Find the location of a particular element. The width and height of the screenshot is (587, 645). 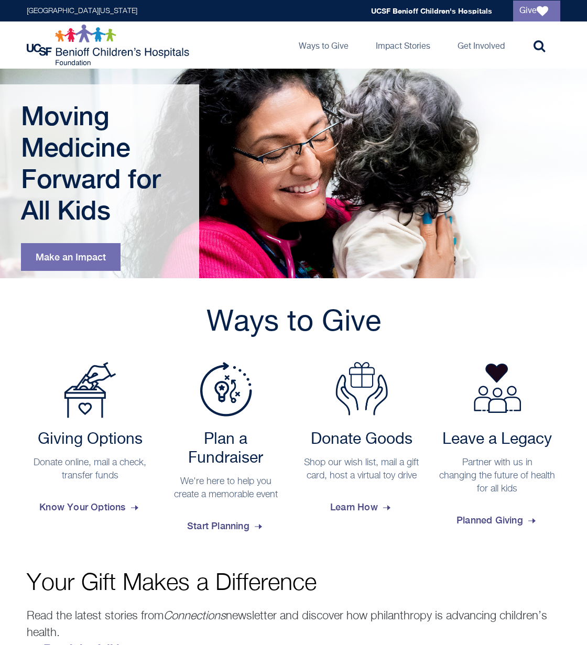

p: Shop our wish list, mail a gift card, host a virtual toy drive is located at coordinates (361, 470).